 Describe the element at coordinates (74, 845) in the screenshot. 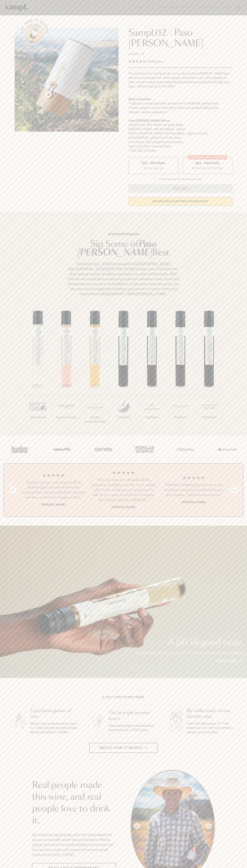

I see `p: Our team works directly with the winemakers to source and bottle each Sampl shipment. We’re deepl...` at that location.